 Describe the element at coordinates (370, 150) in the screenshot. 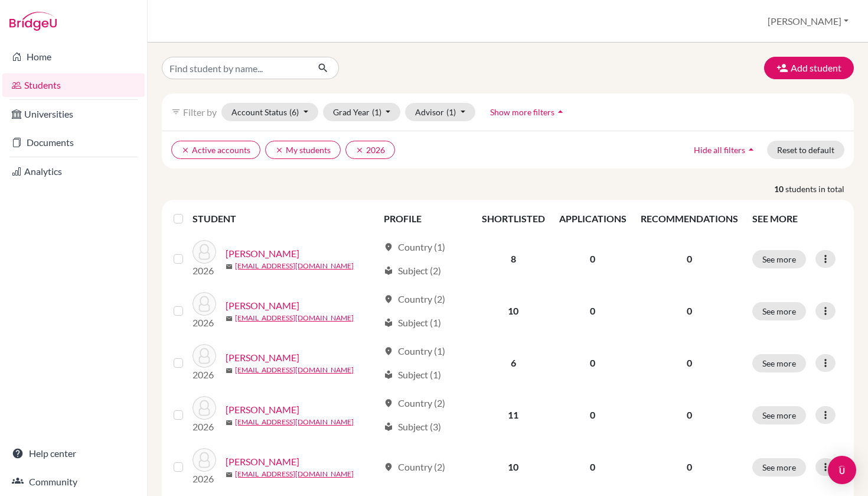

I see `button: clear2026` at that location.